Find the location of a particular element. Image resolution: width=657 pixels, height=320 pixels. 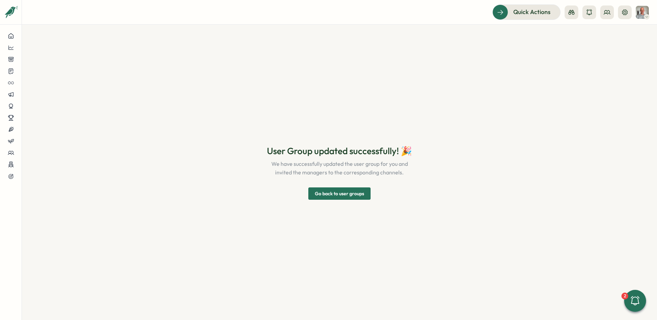

img: Philipp Eberhardt is located at coordinates (642, 12).